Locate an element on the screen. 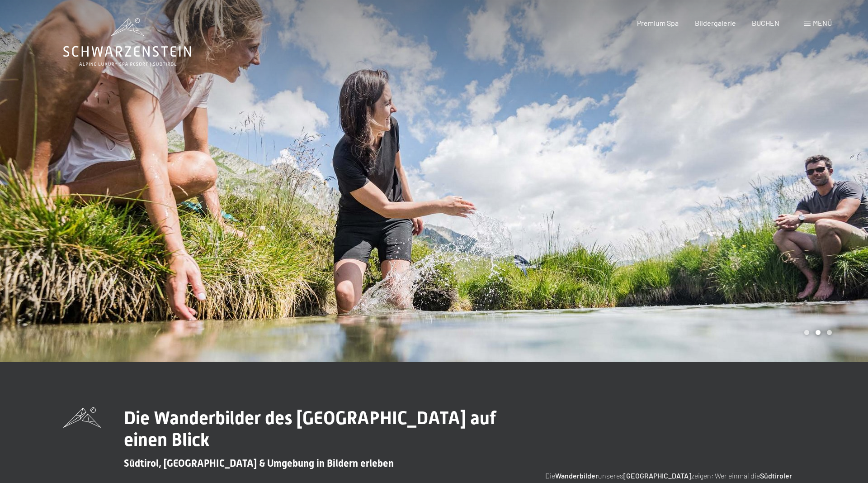 This screenshot has height=483, width=868. div: Carousel Page 1 is located at coordinates (807, 332).